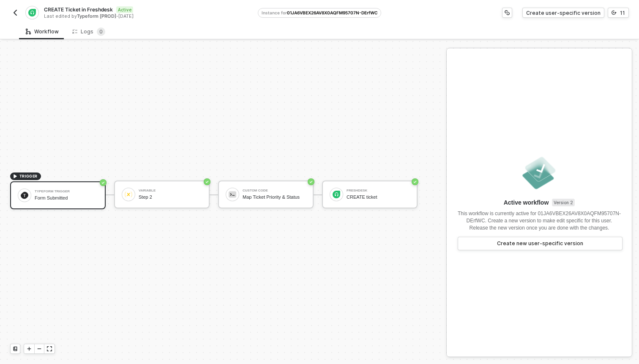 The height and width of the screenshot is (364, 639). What do you see at coordinates (540, 244) in the screenshot?
I see `button: Create new user-specific version` at bounding box center [540, 244].